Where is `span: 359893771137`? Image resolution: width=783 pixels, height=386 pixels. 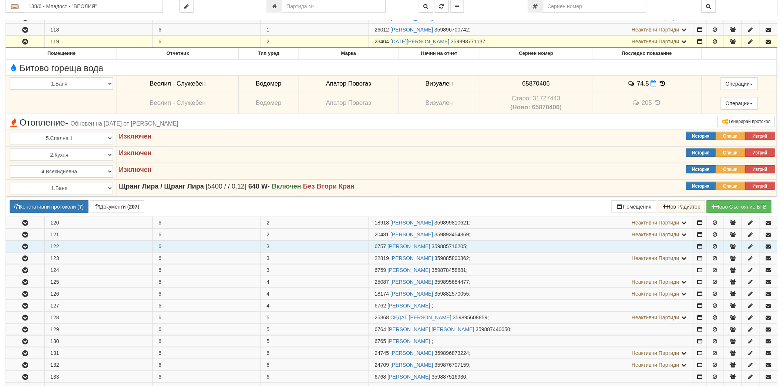 span: 359893771137 is located at coordinates (468, 41).